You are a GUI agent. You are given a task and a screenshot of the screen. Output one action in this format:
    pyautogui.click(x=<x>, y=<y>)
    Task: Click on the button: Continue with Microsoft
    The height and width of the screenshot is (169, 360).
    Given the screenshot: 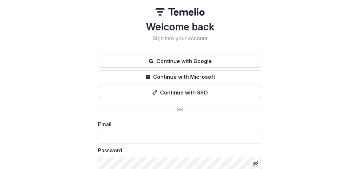 What is the action you would take?
    pyautogui.click(x=180, y=77)
    